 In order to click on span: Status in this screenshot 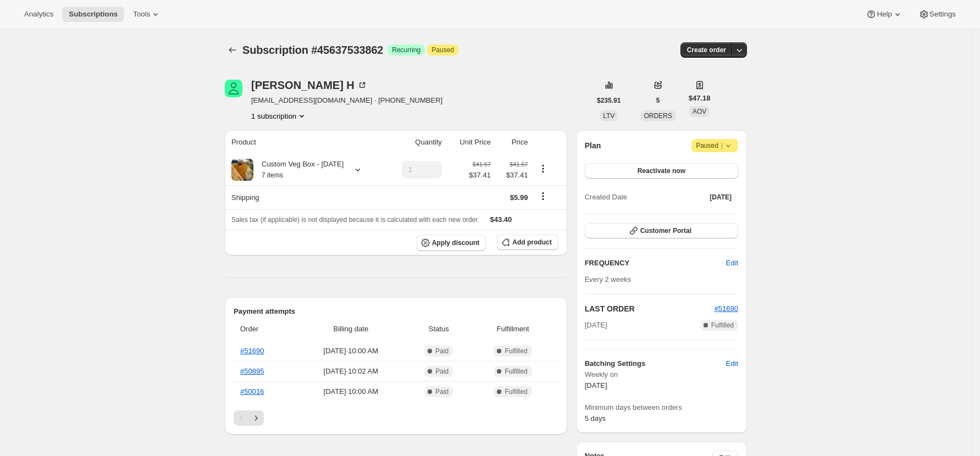, I will do `click(439, 329)`.